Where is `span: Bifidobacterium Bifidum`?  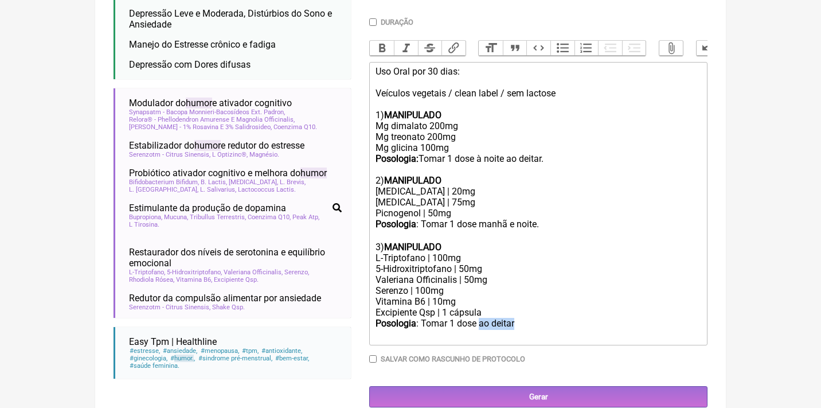 span: Bifidobacterium Bifidum is located at coordinates (164, 182).